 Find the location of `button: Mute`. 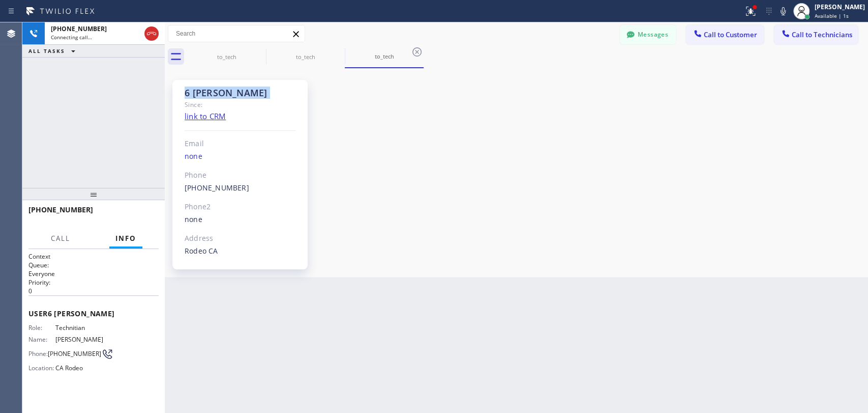

button: Mute is located at coordinates (783, 11).